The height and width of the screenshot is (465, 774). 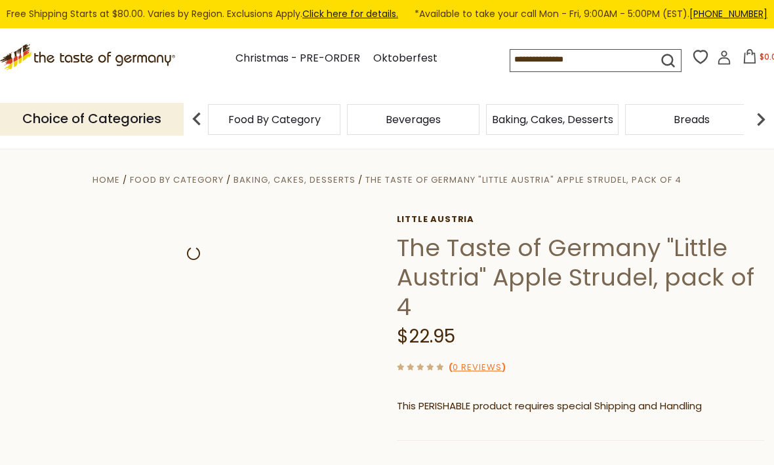 I want to click on a: Home, so click(x=106, y=180).